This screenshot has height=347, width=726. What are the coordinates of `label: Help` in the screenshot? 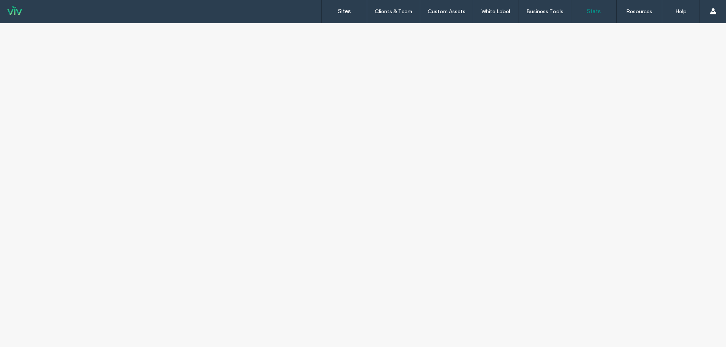 It's located at (681, 11).